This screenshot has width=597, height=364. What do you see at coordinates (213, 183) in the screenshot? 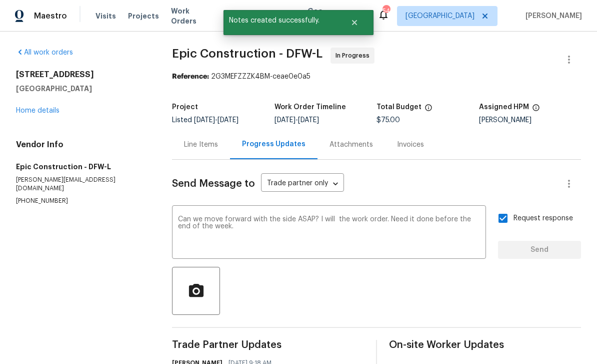
I see `span: Send Message to` at bounding box center [213, 183].